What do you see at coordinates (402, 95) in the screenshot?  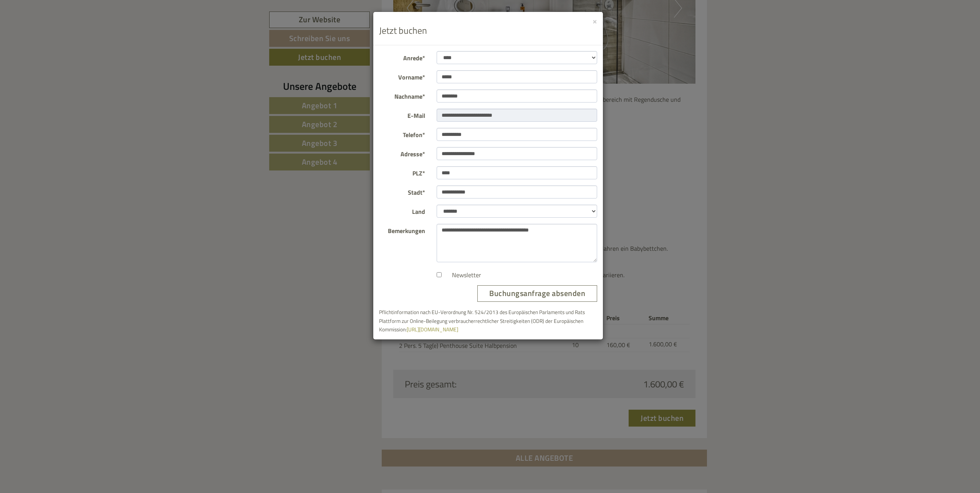 I see `label: Nachname*` at bounding box center [402, 95].